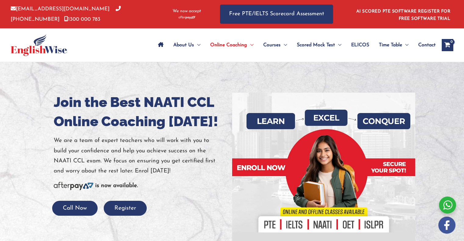 The height and width of the screenshot is (241, 464). I want to click on a: ELICOS, so click(360, 45).